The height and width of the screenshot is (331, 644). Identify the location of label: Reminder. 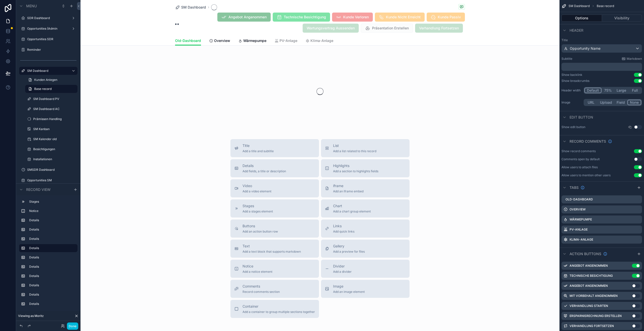
(51, 50).